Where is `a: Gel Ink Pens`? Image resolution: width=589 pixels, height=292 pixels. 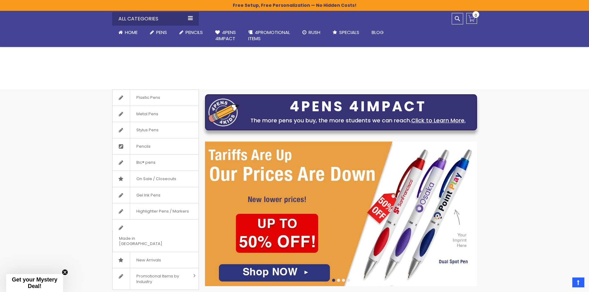
a: Gel Ink Pens is located at coordinates (155, 195).